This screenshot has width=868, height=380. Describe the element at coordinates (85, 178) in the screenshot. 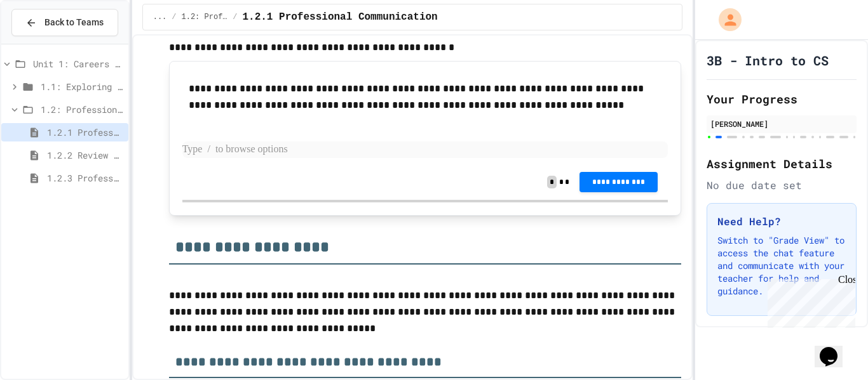

I see `span: 1.2.3 Professional Communication Challenge` at that location.